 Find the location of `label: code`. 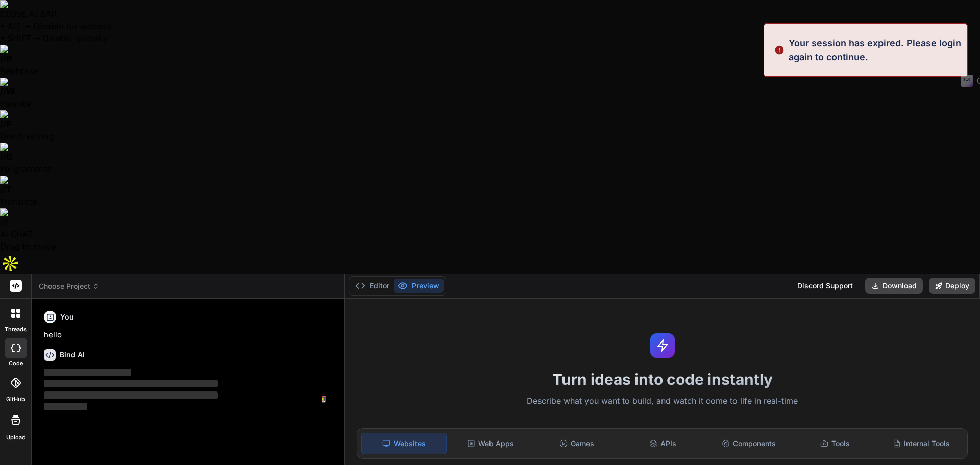

label: code is located at coordinates (16, 363).